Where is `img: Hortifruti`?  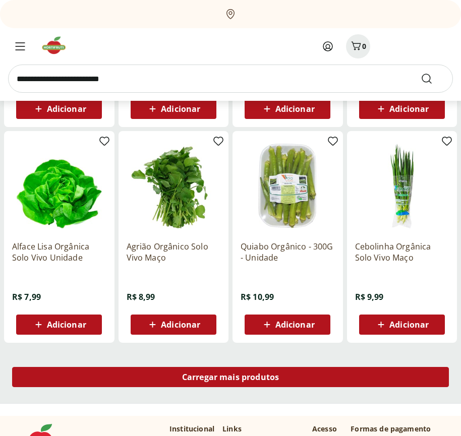
img: Hortifruti is located at coordinates (57, 45).